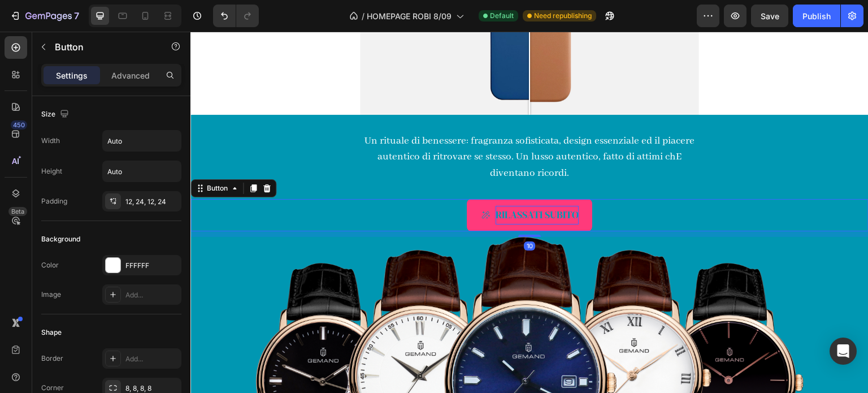  Describe the element at coordinates (131, 75) in the screenshot. I see `p: Advanced` at that location.